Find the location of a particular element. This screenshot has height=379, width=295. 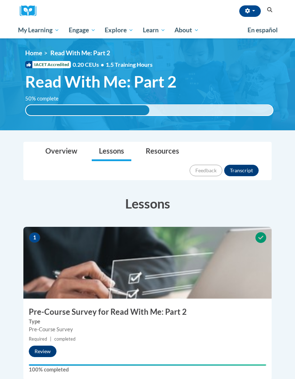

div: Pre-Course Survey is located at coordinates (147, 330).